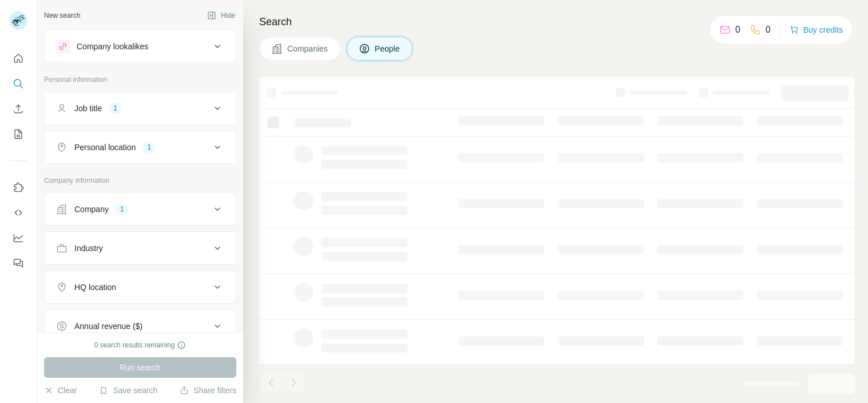 This screenshot has width=868, height=403. Describe the element at coordinates (105, 147) in the screenshot. I see `div: Personal location` at that location.